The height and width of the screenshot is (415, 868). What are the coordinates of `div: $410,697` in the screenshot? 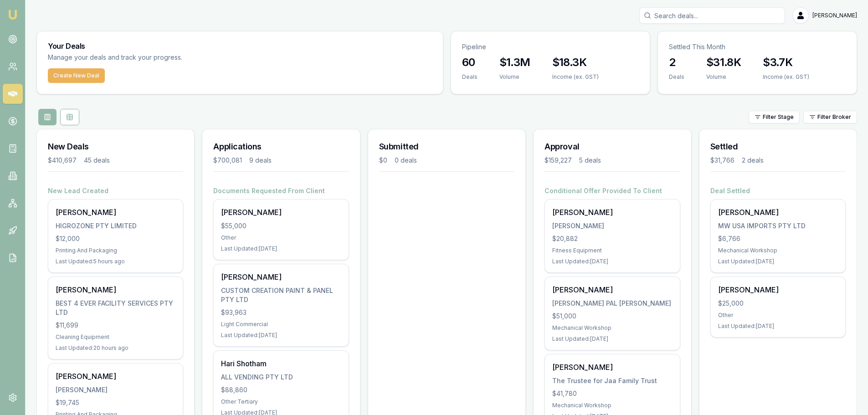 It's located at (62, 160).